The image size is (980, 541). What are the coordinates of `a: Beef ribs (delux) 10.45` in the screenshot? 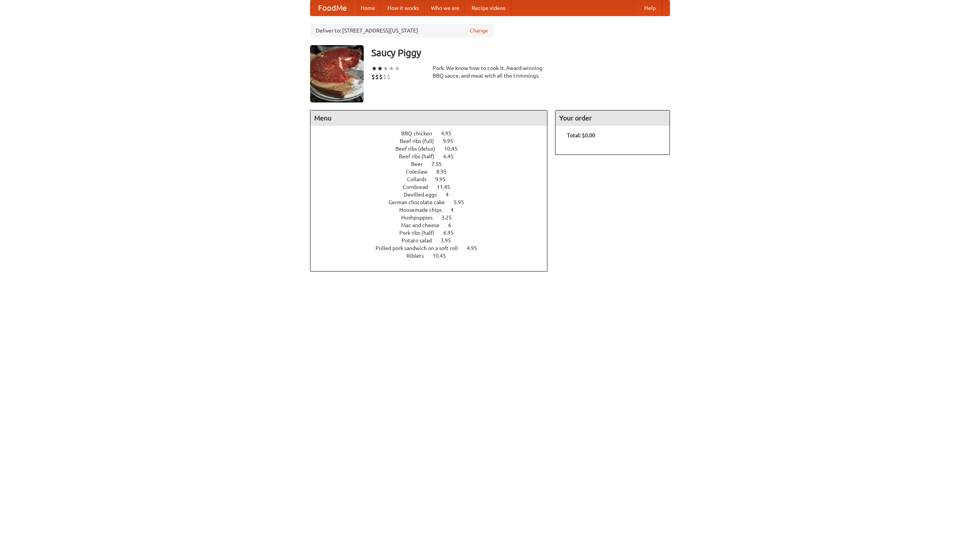 It's located at (433, 149).